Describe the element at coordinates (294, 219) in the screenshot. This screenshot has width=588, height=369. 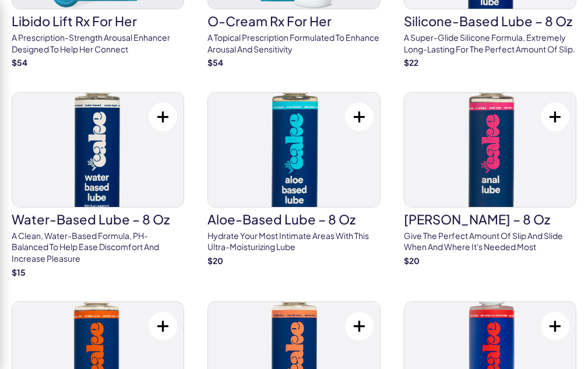
I see `h3: Aloe-Based Lube – 8 oz` at that location.